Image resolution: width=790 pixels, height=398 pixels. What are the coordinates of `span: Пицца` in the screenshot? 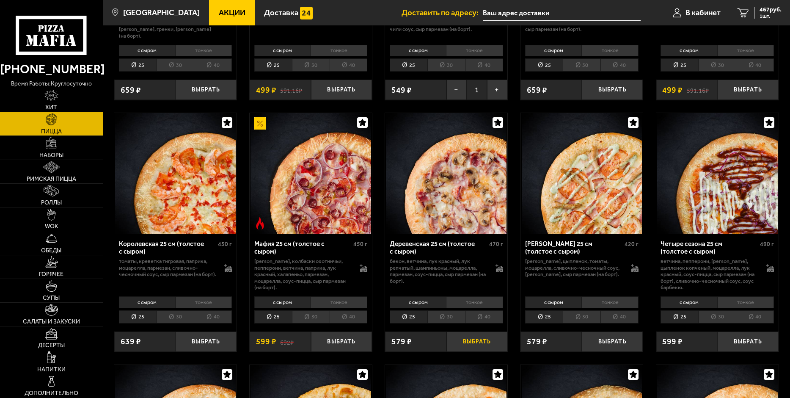 It's located at (51, 132).